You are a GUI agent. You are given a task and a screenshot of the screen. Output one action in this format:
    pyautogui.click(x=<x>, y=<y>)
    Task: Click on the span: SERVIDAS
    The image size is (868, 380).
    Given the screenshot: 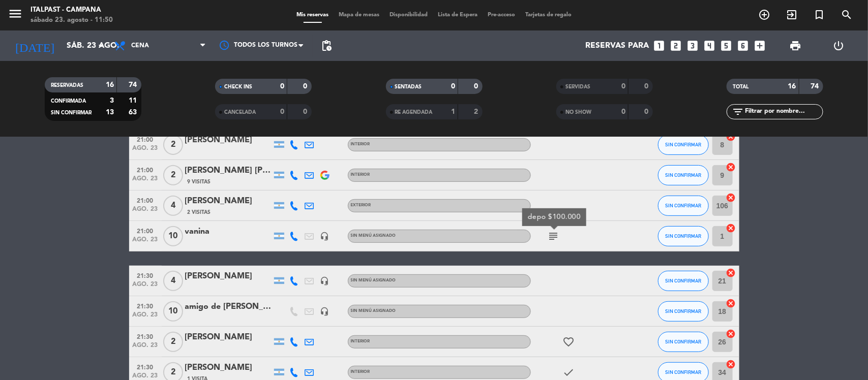 What is the action you would take?
    pyautogui.click(x=578, y=87)
    